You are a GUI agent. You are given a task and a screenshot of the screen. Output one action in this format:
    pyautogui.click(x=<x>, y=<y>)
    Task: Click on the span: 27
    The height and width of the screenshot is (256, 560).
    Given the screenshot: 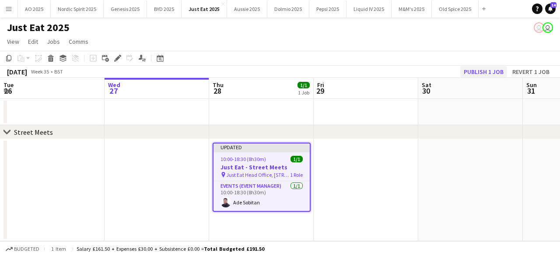 What is the action you would take?
    pyautogui.click(x=113, y=91)
    